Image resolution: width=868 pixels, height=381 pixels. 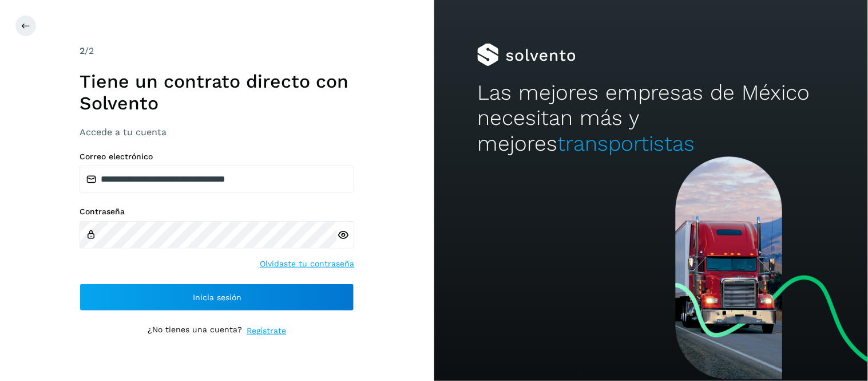 What do you see at coordinates (217, 297) in the screenshot?
I see `button: Inicia sesión` at bounding box center [217, 297].